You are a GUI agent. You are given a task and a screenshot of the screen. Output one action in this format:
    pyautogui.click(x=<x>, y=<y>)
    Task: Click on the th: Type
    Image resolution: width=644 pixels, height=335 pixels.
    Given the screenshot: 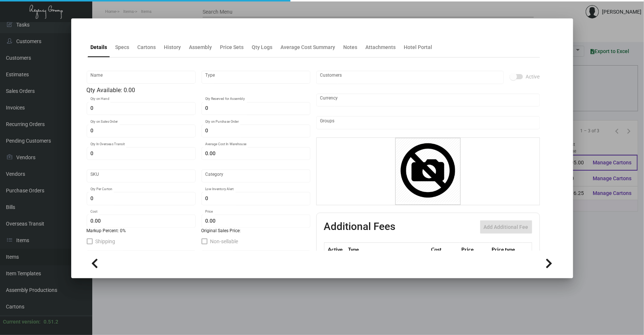 What is the action you would take?
    pyautogui.click(x=388, y=249)
    